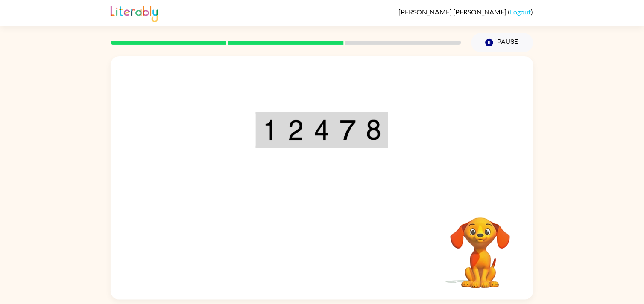 This screenshot has width=644, height=304. Describe the element at coordinates (374, 130) in the screenshot. I see `img: 8` at that location.